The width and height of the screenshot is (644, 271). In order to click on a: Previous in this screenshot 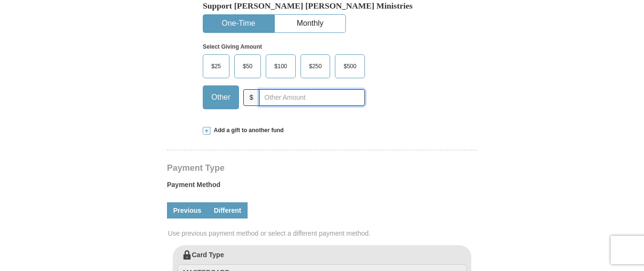, I will do `click(187, 210)`.